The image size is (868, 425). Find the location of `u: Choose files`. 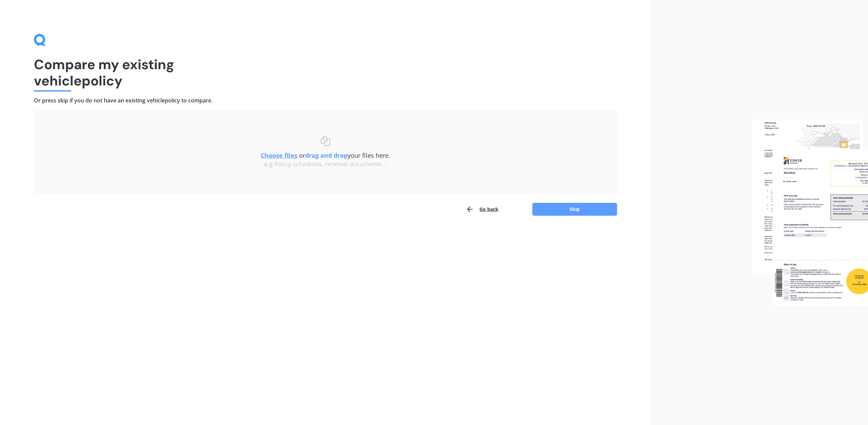

u: Choose files is located at coordinates (279, 155).